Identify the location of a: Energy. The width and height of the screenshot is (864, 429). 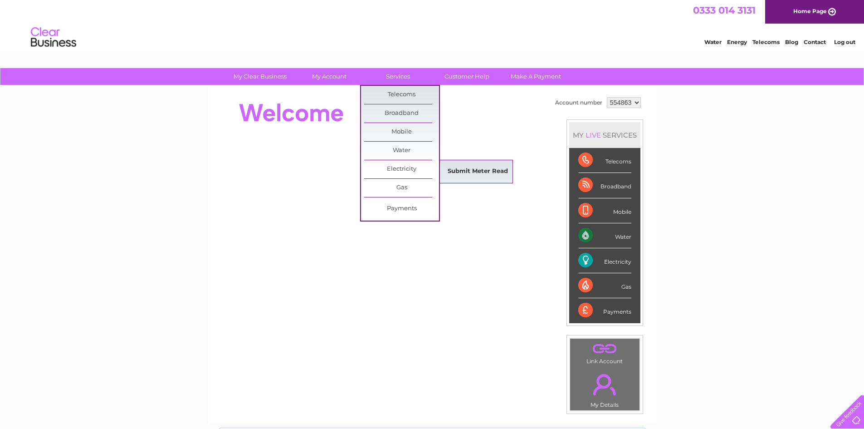
(737, 42).